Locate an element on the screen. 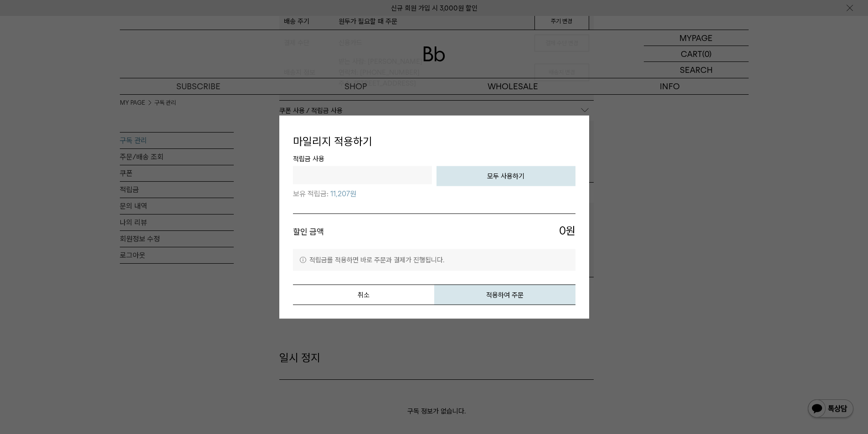  span: 11,207원 is located at coordinates (343, 194).